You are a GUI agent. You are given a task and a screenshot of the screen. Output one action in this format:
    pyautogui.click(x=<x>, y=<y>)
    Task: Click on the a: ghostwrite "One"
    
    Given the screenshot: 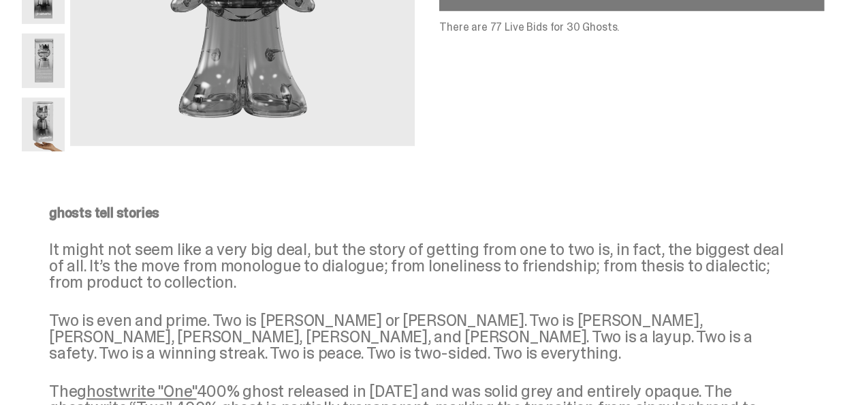 What is the action you would take?
    pyautogui.click(x=136, y=390)
    